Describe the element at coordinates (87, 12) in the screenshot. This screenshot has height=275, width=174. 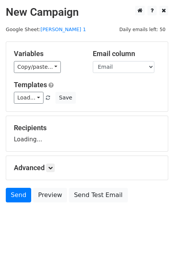
I see `h2: New Campaign` at that location.